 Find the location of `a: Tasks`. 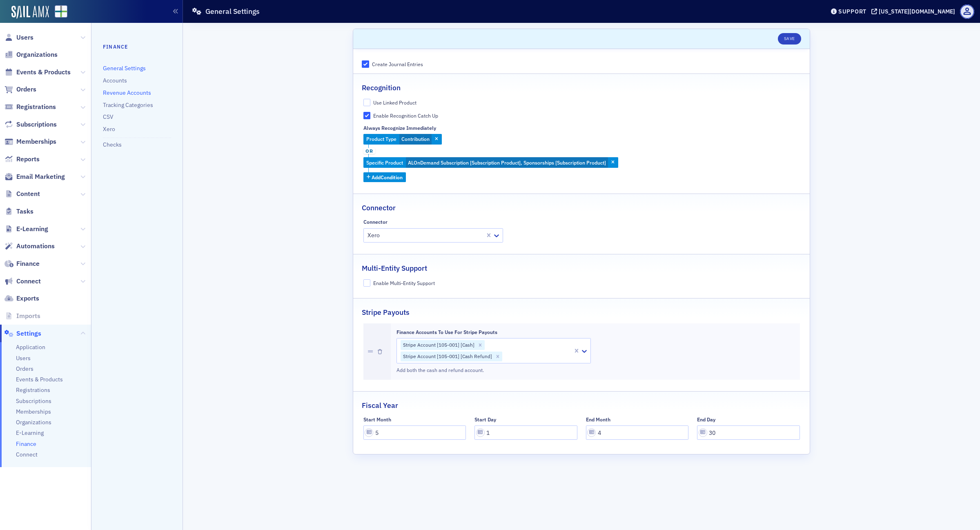

a: Tasks is located at coordinates (19, 211).